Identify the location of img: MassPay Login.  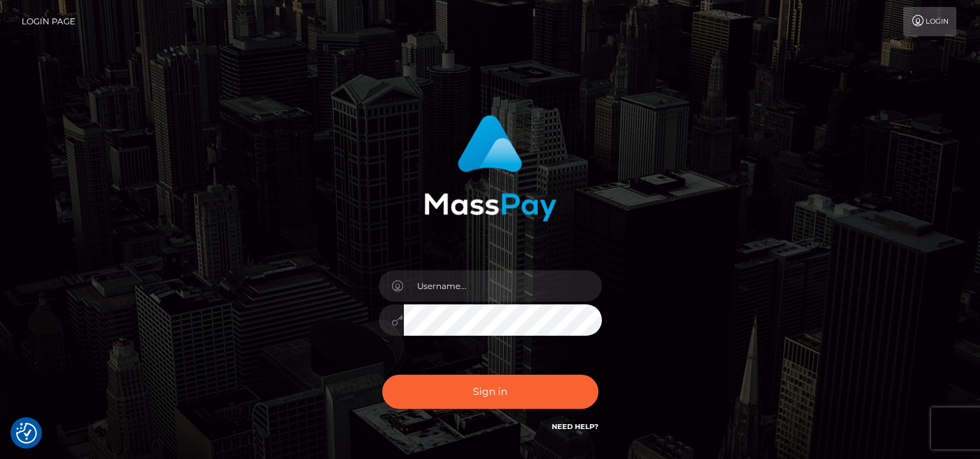
(490, 168).